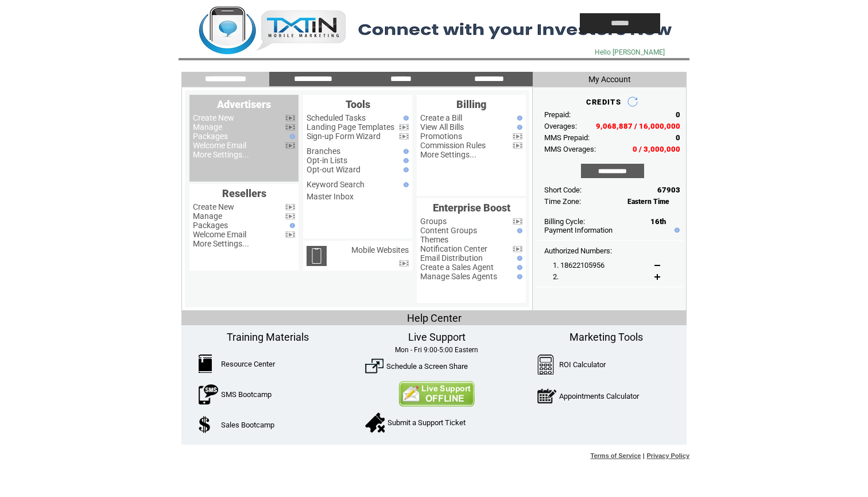  What do you see at coordinates (610, 79) in the screenshot?
I see `span: My Account` at bounding box center [610, 79].